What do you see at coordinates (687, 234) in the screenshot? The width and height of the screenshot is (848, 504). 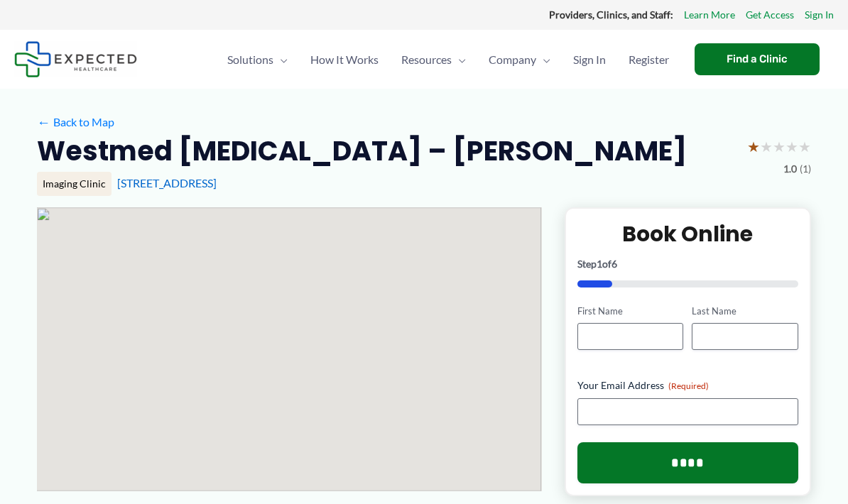 I see `h2: Book Online` at bounding box center [687, 234].